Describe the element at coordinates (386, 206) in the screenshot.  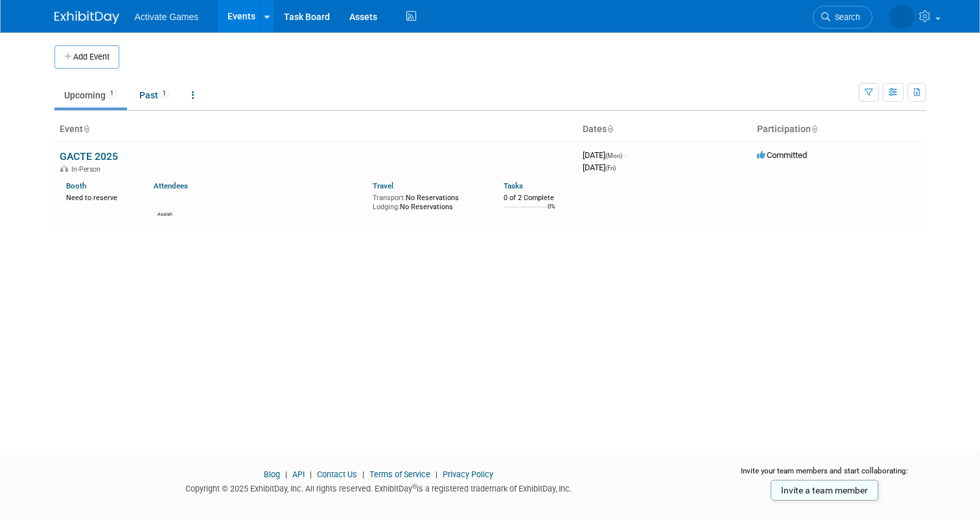
I see `span: Lodging:` at that location.